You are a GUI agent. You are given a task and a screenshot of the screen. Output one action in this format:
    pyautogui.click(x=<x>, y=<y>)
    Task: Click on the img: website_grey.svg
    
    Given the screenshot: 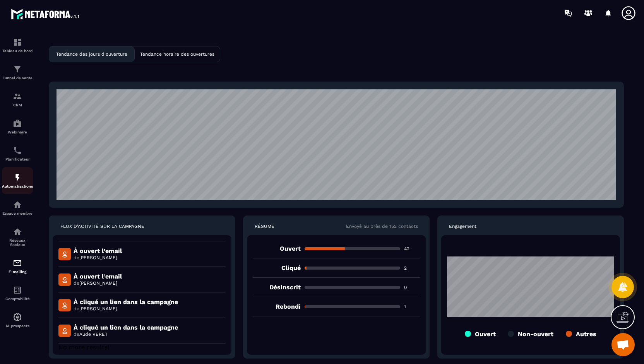 What is the action you would take?
    pyautogui.click(x=16, y=23)
    